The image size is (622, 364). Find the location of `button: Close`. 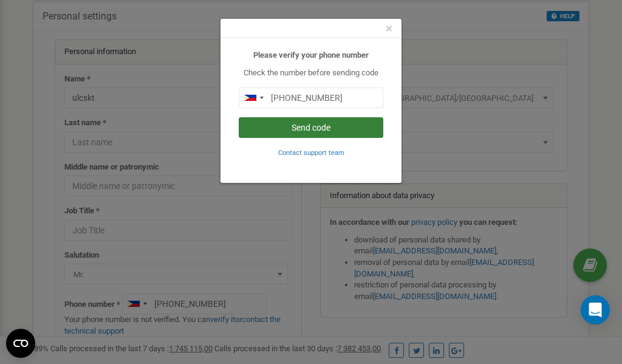

button: Close is located at coordinates (389, 29).